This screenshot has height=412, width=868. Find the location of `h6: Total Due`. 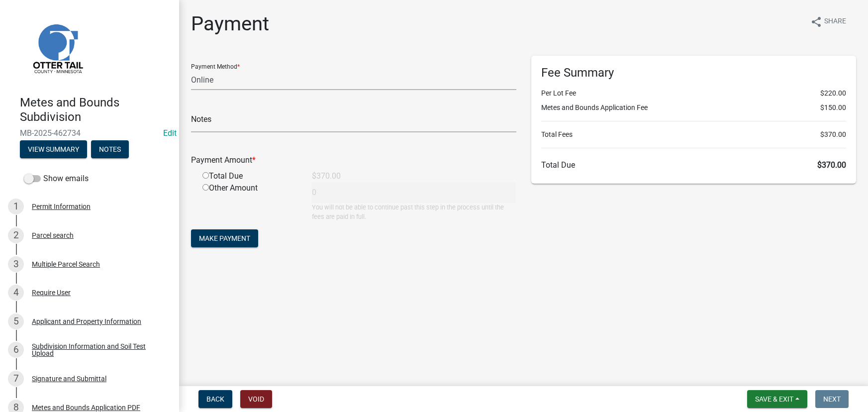

h6: Total Due is located at coordinates (694, 165).